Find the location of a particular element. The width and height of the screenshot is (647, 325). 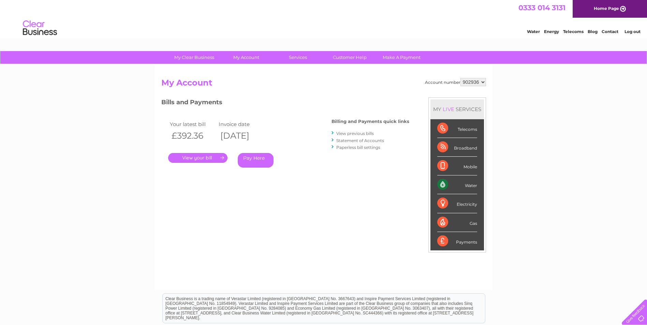

a: Pay Here is located at coordinates (255, 160).